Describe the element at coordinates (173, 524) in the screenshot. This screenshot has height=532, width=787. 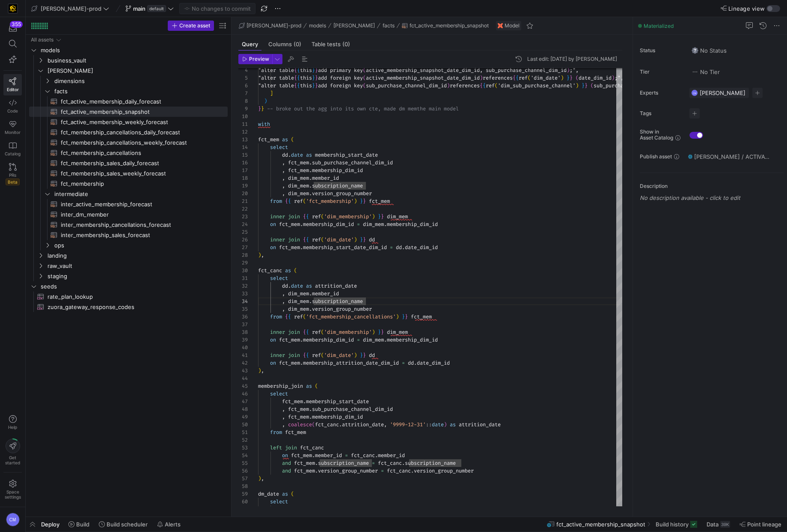
I see `span: Alerts` at that location.